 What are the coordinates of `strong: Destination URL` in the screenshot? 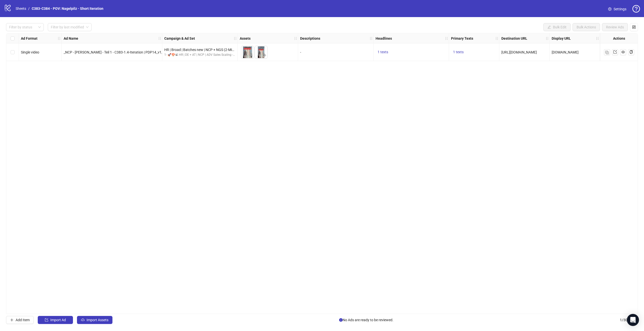 It's located at (514, 38).